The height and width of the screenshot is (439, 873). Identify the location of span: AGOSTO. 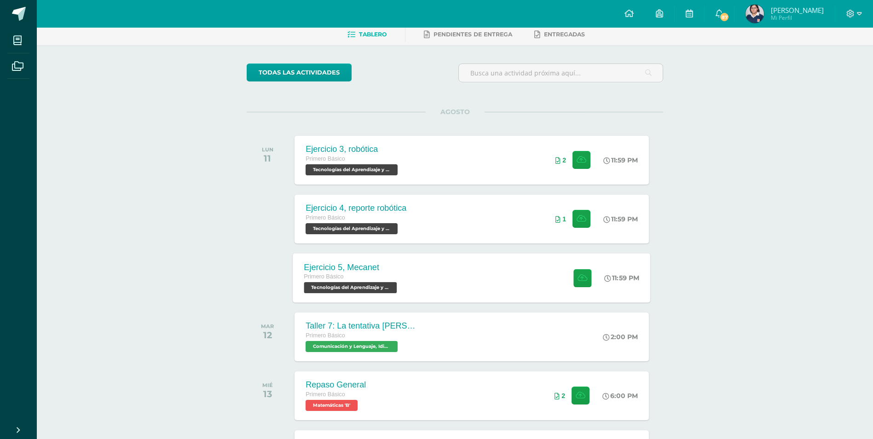
(455, 112).